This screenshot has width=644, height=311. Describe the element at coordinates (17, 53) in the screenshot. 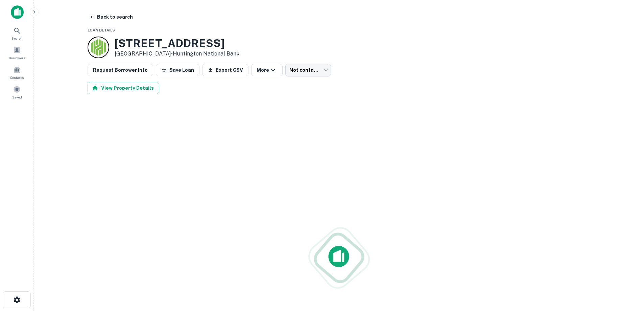

I see `a: Borrowers` at that location.